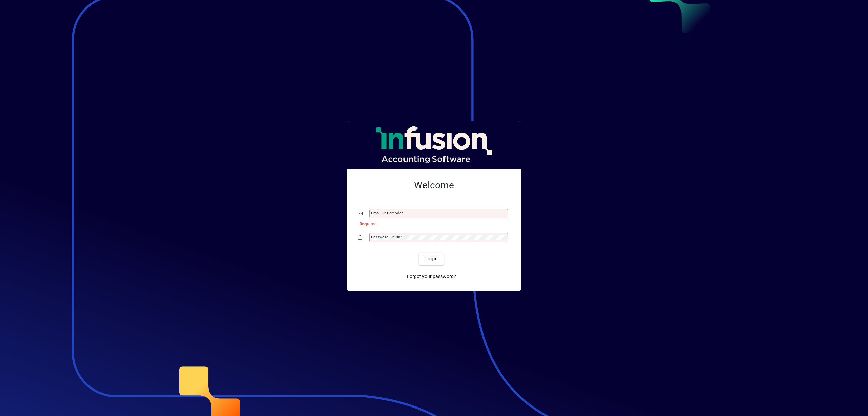  I want to click on button: Login, so click(431, 258).